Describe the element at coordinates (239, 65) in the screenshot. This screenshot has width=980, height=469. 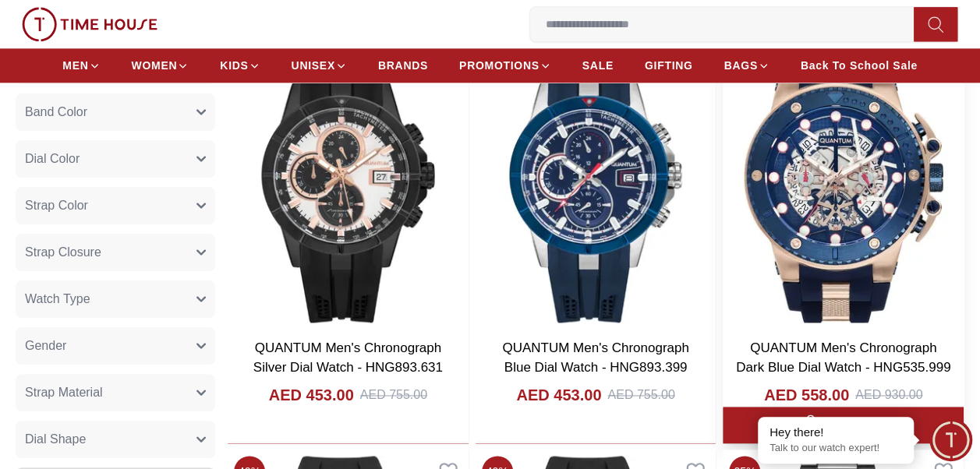
I see `a: KIDS` at that location.